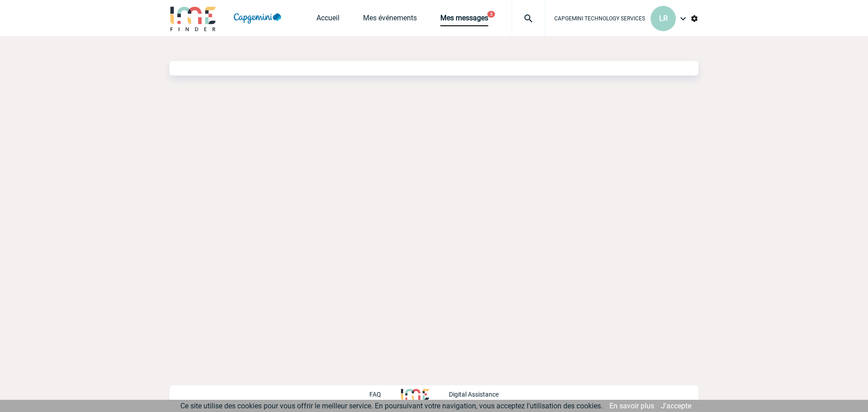  What do you see at coordinates (193, 18) in the screenshot?
I see `img: IME-Finder` at bounding box center [193, 18].